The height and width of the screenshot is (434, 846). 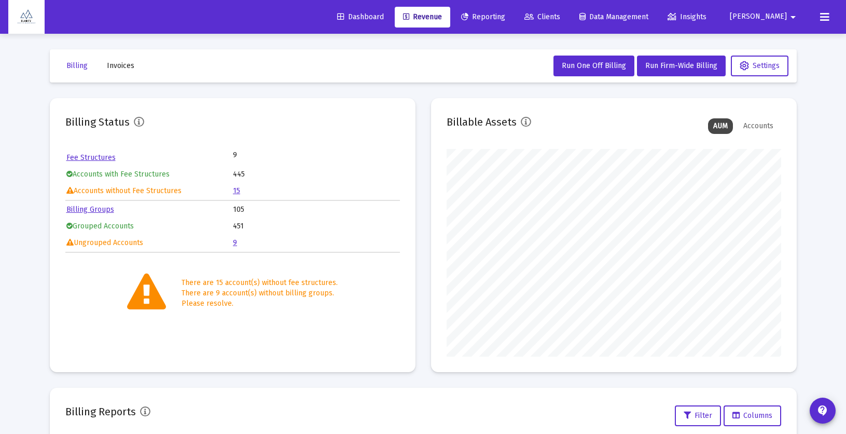 What do you see at coordinates (594, 65) in the screenshot?
I see `span: Run One Off Billing` at bounding box center [594, 65].